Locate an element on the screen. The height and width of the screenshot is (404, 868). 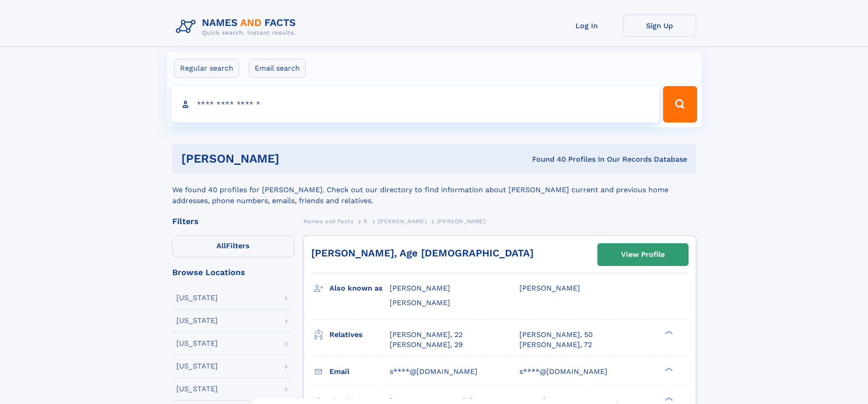
span: All is located at coordinates (221, 245).